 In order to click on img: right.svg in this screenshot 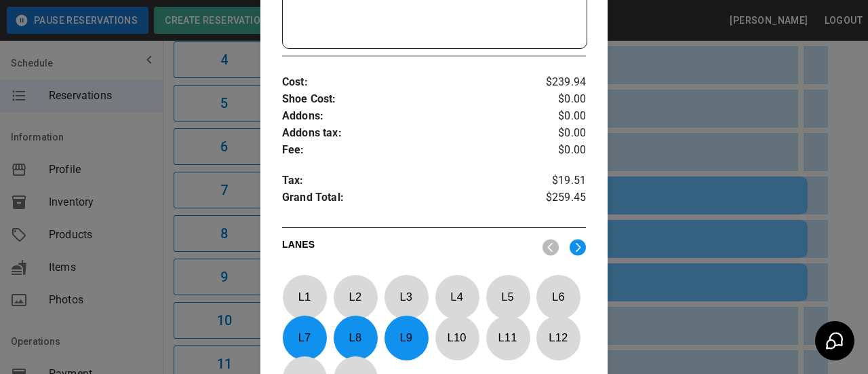, I will do `click(578, 247)`.